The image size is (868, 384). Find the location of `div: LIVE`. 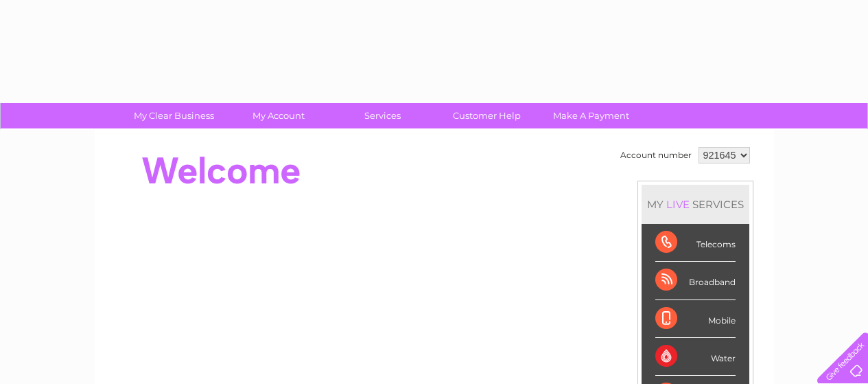

div: LIVE is located at coordinates (679, 204).